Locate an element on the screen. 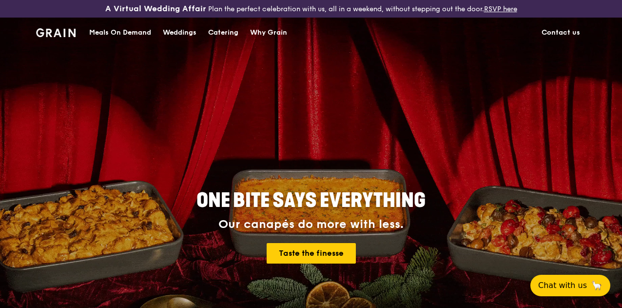 The width and height of the screenshot is (622, 308). a: GrainGrain is located at coordinates (56, 32).